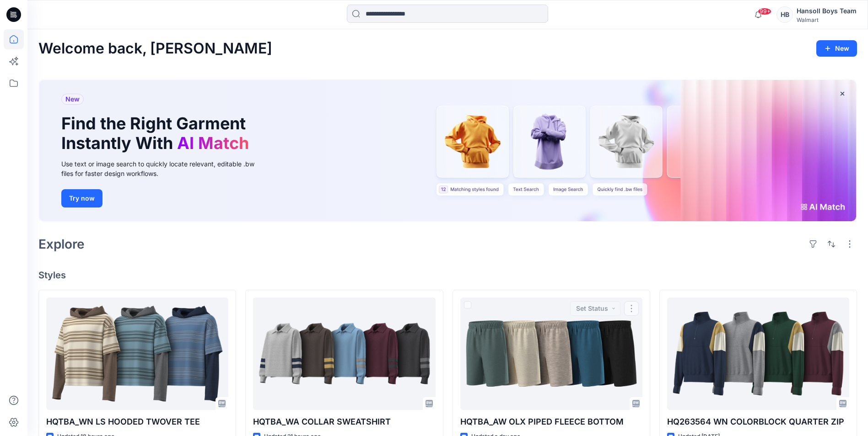 This screenshot has width=868, height=436. Describe the element at coordinates (344, 422) in the screenshot. I see `p: HQTBA_WA COLLAR SWEATSHIRT` at that location.